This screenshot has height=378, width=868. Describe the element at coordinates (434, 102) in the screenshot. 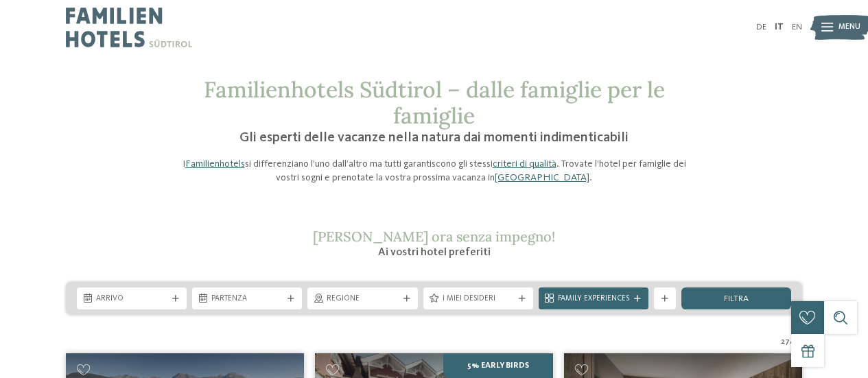

I see `span: Familienhotels Südtirol – dalle famiglie per le famiglie` at that location.